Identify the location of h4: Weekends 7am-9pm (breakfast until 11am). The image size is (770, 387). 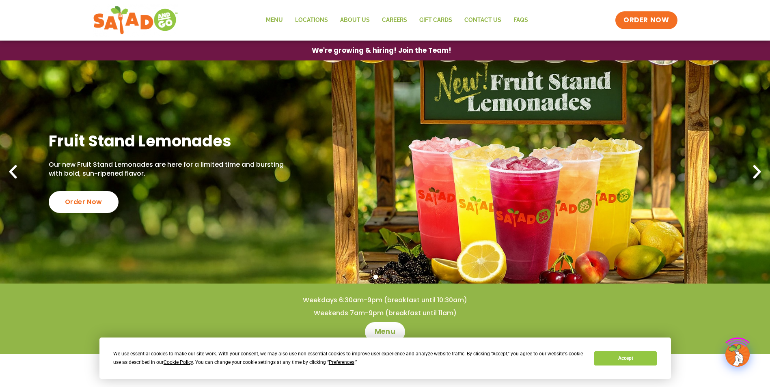
(385, 313).